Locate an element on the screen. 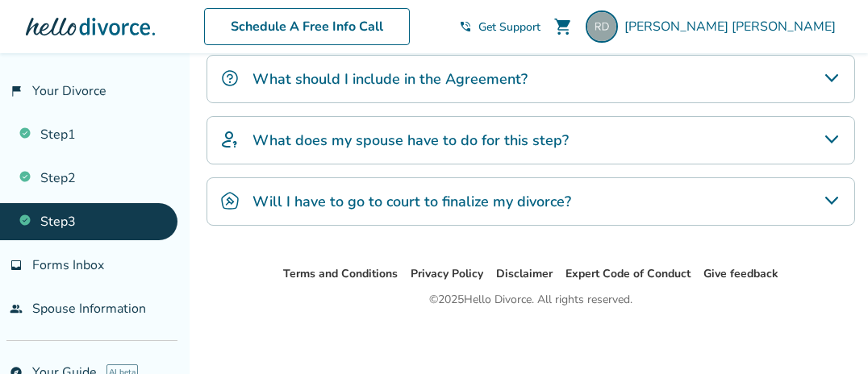 Image resolution: width=868 pixels, height=374 pixels. h4: What should I include in the Agreement? is located at coordinates (389, 79).